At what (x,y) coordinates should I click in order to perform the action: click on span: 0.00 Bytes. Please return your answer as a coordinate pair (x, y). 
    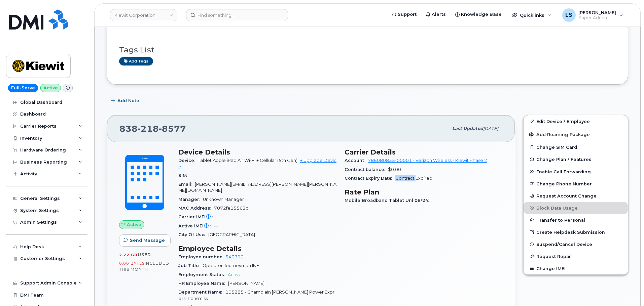
    Looking at the image, I should click on (132, 264).